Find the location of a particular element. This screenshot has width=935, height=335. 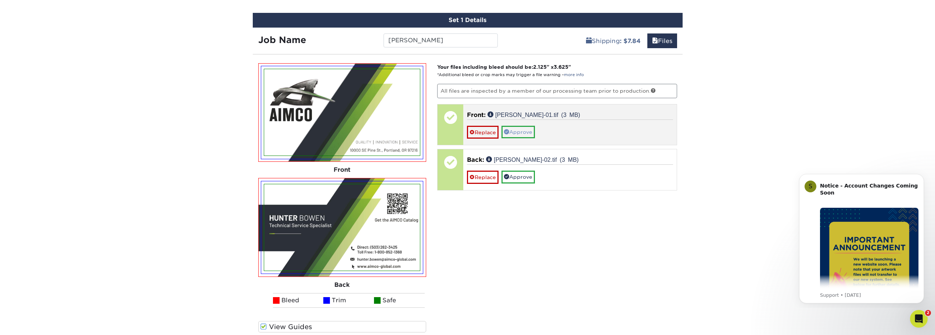

small: *Additional bleed or crop marks may trigger a file warning – is located at coordinates (510, 75).